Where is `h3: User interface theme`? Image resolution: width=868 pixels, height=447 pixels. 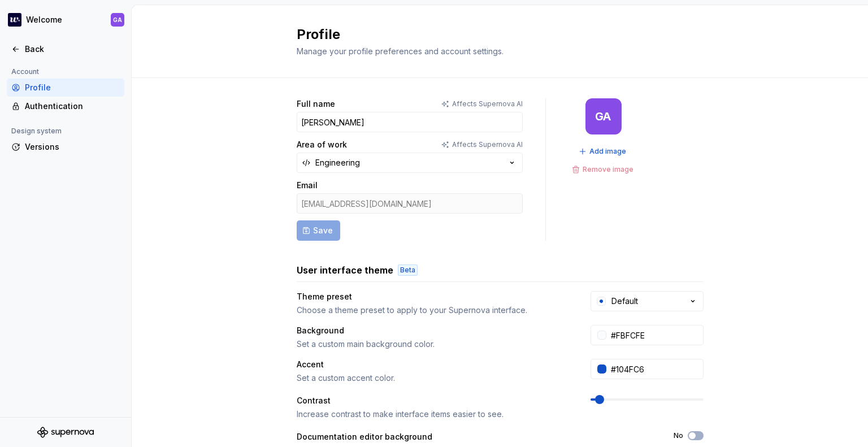 h3: User interface theme is located at coordinates (344, 270).